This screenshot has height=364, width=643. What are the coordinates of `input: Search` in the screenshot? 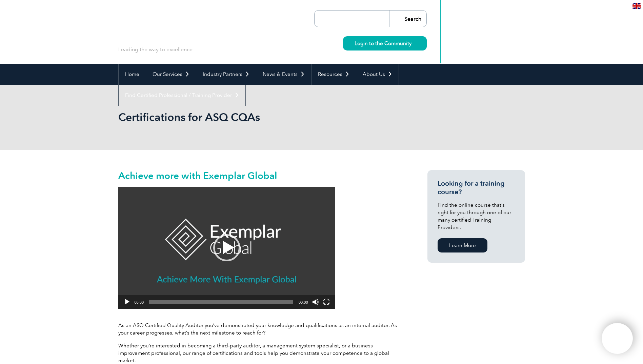 It's located at (407, 18).